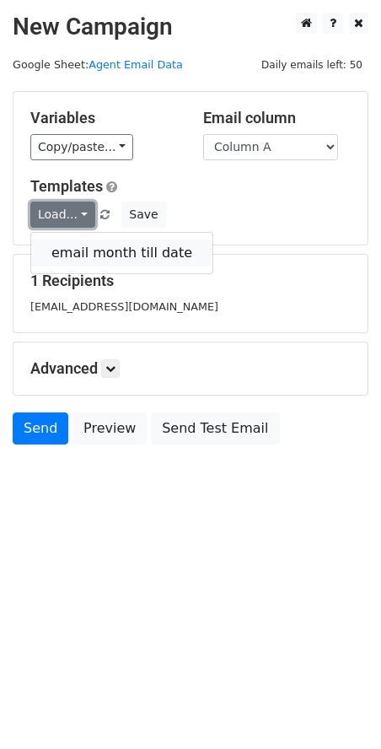 The width and height of the screenshot is (381, 749). What do you see at coordinates (98, 64) in the screenshot?
I see `small: Google Sheet:` at bounding box center [98, 64].